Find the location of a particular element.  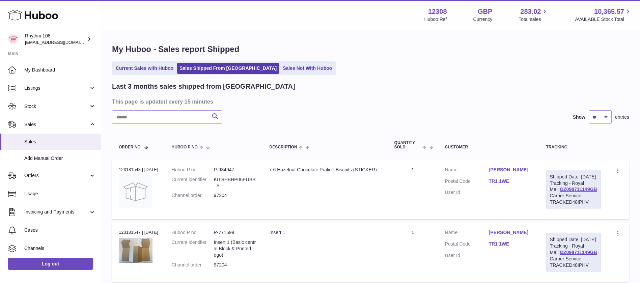

span: Usage is located at coordinates (60, 194).